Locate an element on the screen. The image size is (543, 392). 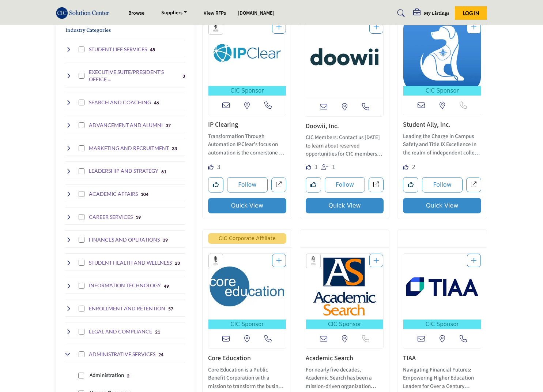
a: Transformation Through Automation IPClear’s focus on automation is the cornerstone of its approac... is located at coordinates (248, 143).